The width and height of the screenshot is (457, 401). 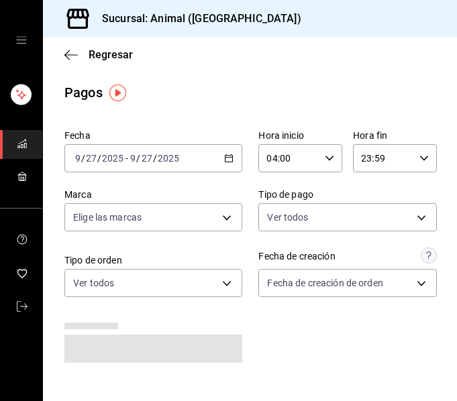 I want to click on button: open drawer, so click(x=21, y=40).